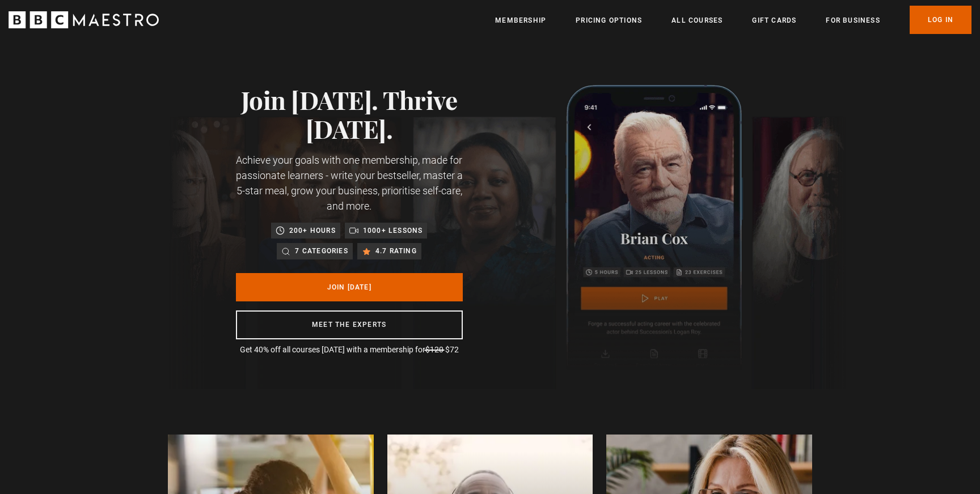 Image resolution: width=980 pixels, height=494 pixels. What do you see at coordinates (321, 251) in the screenshot?
I see `p: 7 categories` at bounding box center [321, 251].